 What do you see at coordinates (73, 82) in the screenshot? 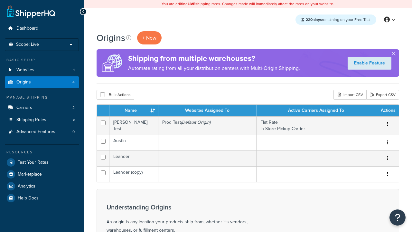
I see `span: 4` at bounding box center [73, 82].